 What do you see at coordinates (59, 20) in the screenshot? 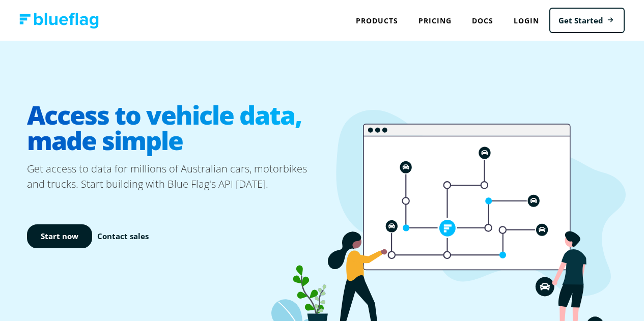
I see `img: Blue Flag logo` at bounding box center [59, 20].